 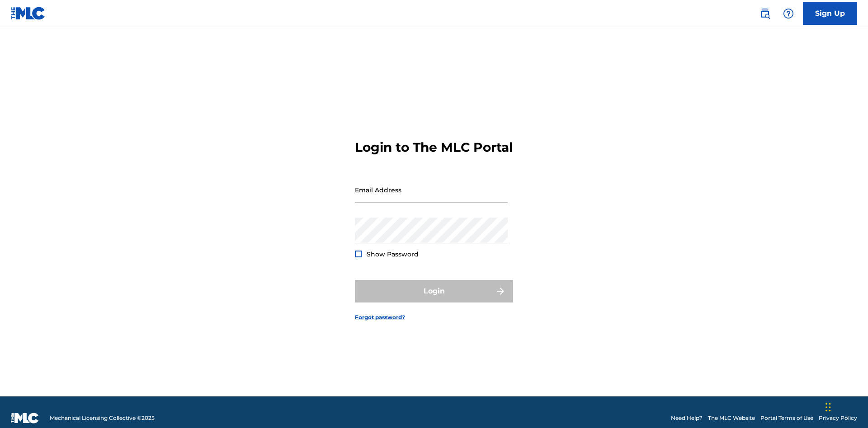 What do you see at coordinates (788, 14) in the screenshot?
I see `div: Help` at bounding box center [788, 14].